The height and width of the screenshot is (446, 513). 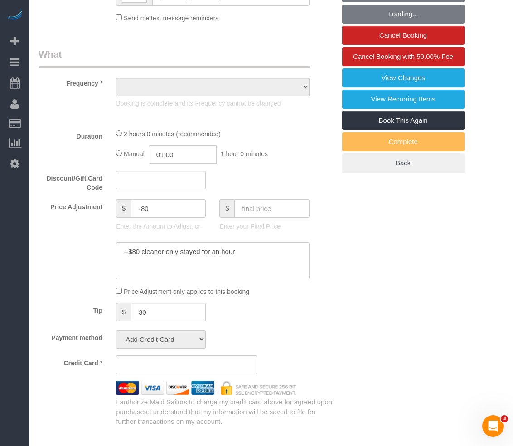 I want to click on div: I authorize Maid Sailors to charge my credit card above for agreed upon purchases., so click(x=225, y=412).